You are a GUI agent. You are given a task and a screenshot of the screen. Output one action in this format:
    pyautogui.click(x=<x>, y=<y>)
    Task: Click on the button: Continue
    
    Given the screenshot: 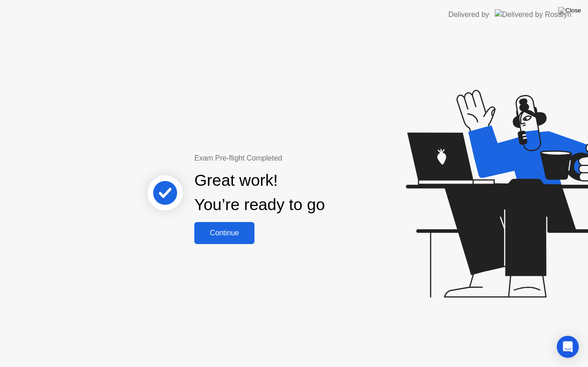 What is the action you would take?
    pyautogui.click(x=224, y=233)
    